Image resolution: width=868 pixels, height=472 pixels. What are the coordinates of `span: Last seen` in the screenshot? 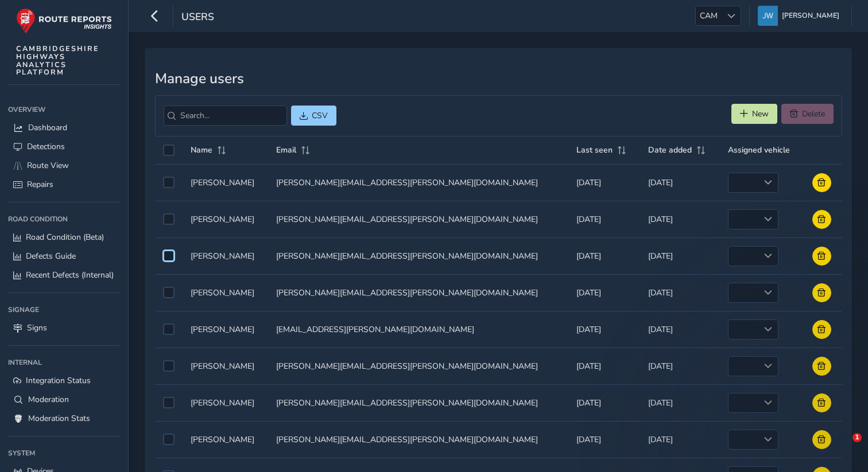 It's located at (595, 150).